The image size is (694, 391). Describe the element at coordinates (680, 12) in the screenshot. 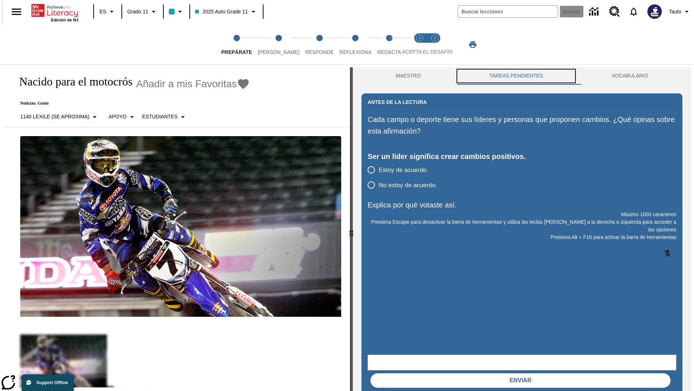

I see `button: Perfil/Configuración` at that location.